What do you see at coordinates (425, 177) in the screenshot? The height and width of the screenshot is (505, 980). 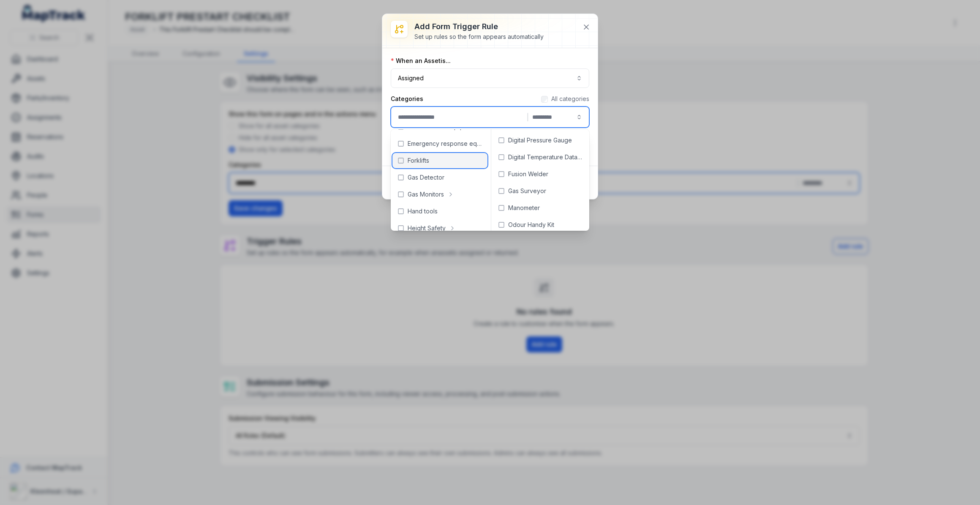 I see `span: Gas Detector` at bounding box center [425, 177].